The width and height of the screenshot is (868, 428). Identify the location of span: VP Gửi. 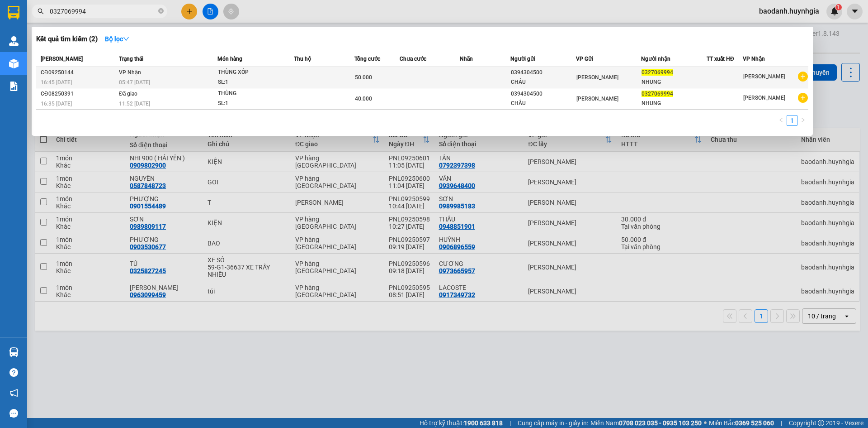
(584, 59).